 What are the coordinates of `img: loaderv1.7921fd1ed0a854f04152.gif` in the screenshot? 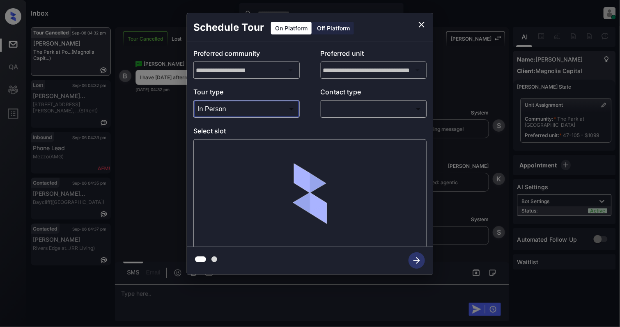 It's located at (310, 194).